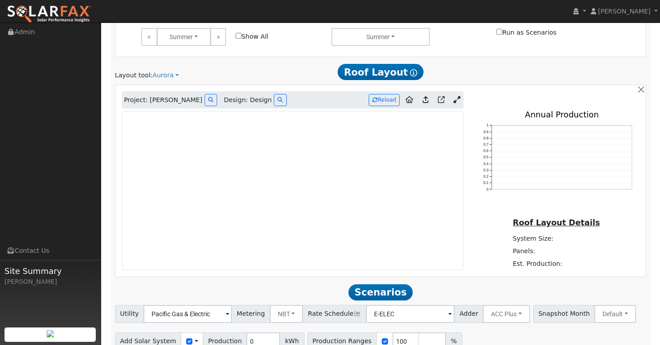  Describe the element at coordinates (486, 164) in the screenshot. I see `text: 0.4` at that location.